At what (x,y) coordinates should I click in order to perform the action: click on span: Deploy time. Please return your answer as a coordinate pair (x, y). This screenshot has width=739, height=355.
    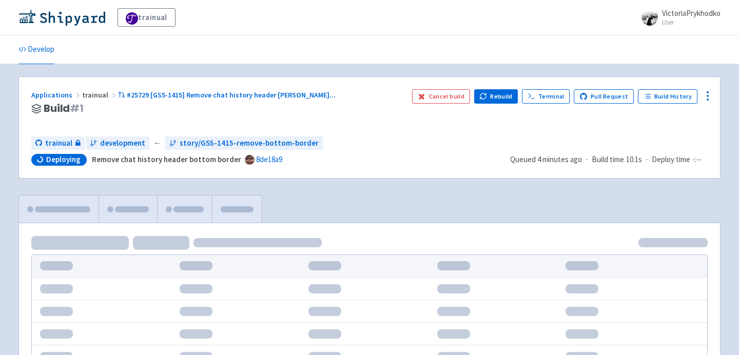
    Looking at the image, I should click on (670, 160).